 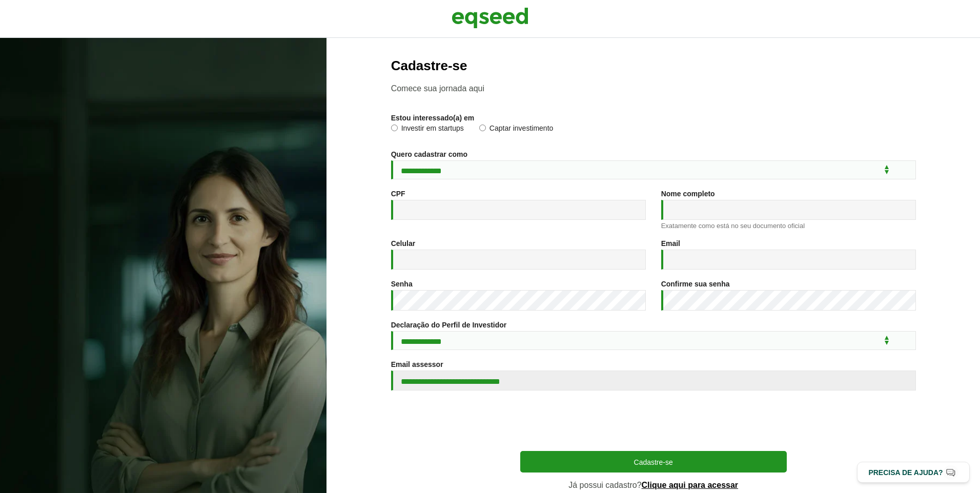 I want to click on label: Declaração do Perfil de Investidor, so click(x=449, y=325).